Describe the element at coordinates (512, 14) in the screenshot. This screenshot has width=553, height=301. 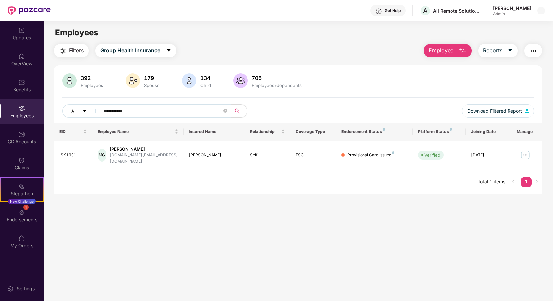
I see `div: Admin` at that location.